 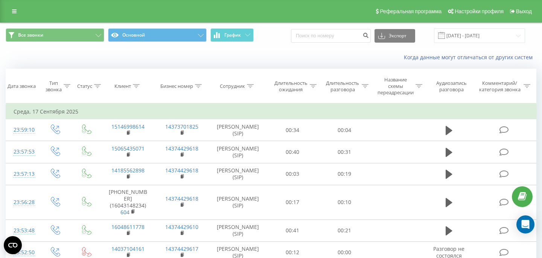 I want to click on div: 23:57:13, so click(x=23, y=174).